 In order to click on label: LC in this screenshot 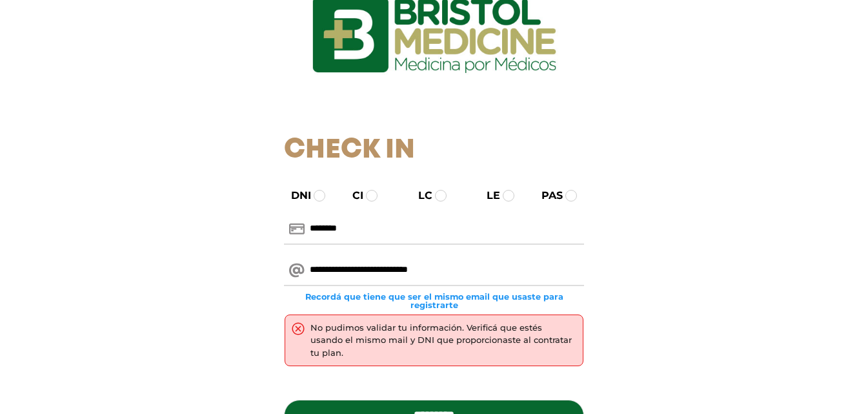, I will do `click(420, 195)`.